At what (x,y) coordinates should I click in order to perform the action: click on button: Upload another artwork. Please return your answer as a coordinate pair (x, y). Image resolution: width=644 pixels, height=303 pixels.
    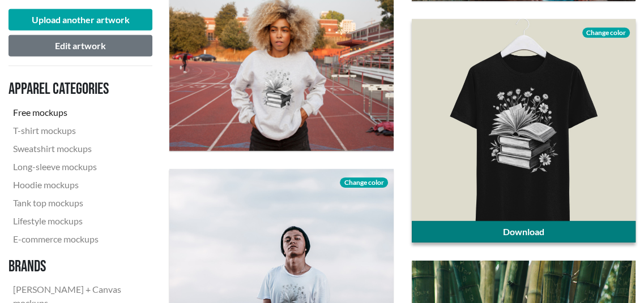
    Looking at the image, I should click on (80, 19).